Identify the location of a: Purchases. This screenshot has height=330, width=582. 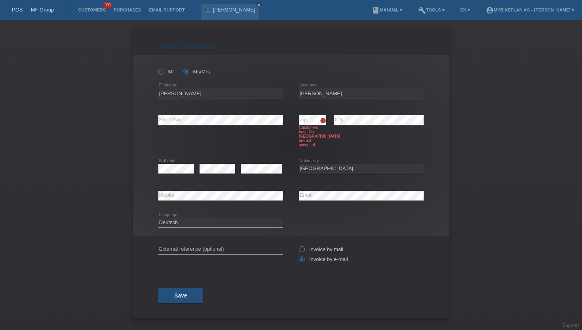
(127, 10).